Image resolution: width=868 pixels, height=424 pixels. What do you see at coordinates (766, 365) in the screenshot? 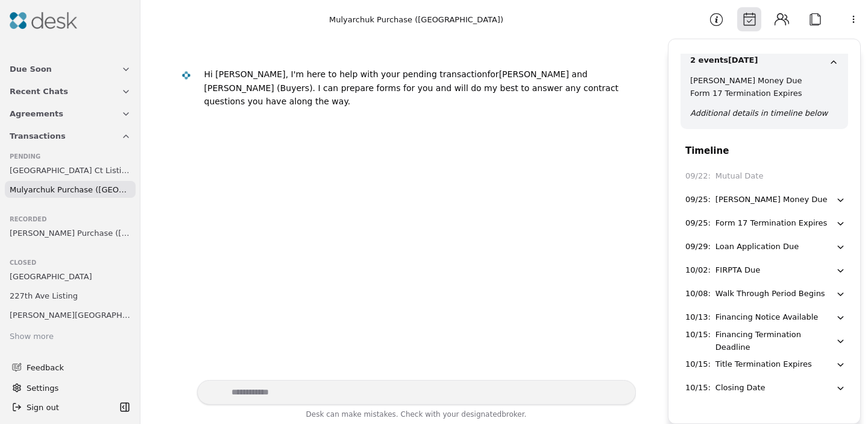
I see `button: 10/15:Title Termination Expires` at bounding box center [766, 365].